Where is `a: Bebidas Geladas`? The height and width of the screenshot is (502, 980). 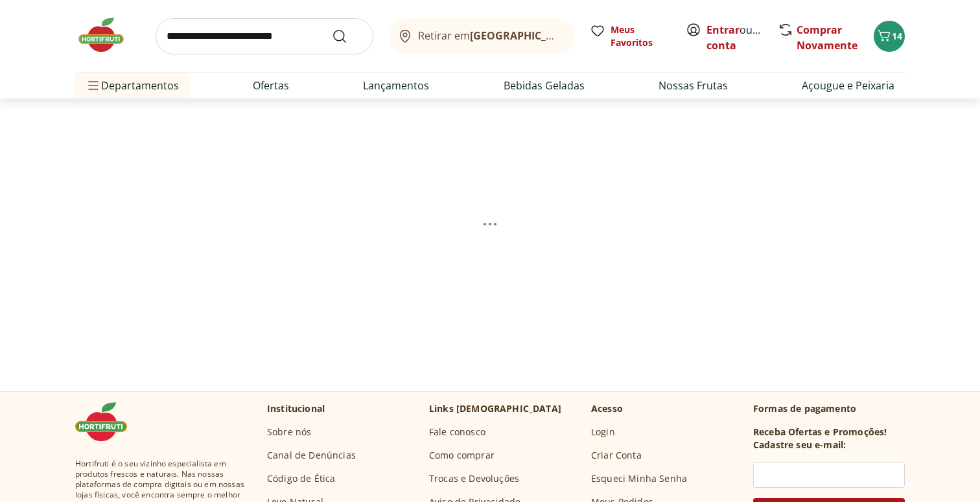 a: Bebidas Geladas is located at coordinates (543, 86).